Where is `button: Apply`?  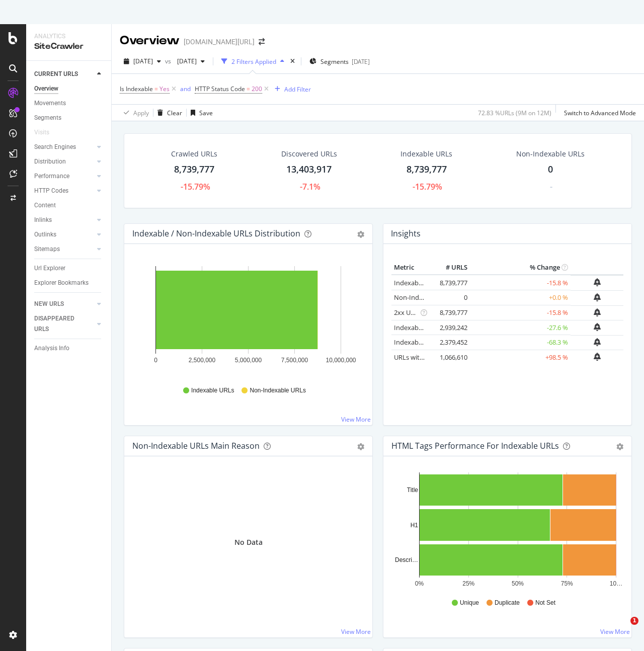
button: Apply is located at coordinates (134, 113).